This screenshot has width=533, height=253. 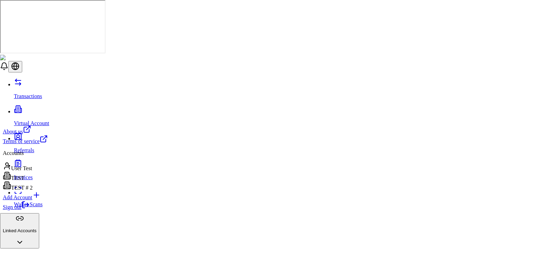 What do you see at coordinates (25, 177) in the screenshot?
I see `div: TEST` at bounding box center [25, 177].